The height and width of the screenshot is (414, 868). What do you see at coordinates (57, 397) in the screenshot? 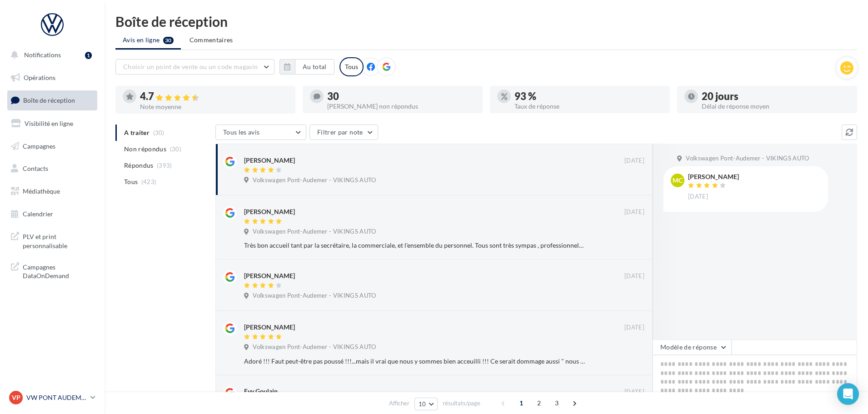
I see `p: VW PONT AUDEMER` at bounding box center [57, 397].